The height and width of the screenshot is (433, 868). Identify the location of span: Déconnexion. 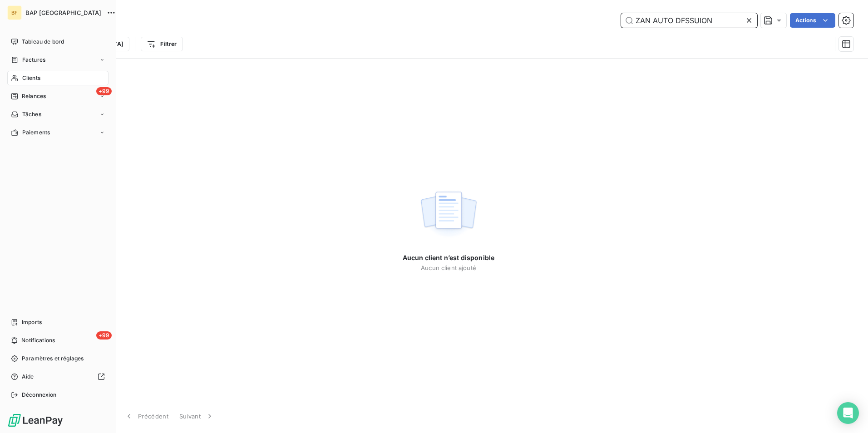
(39, 395).